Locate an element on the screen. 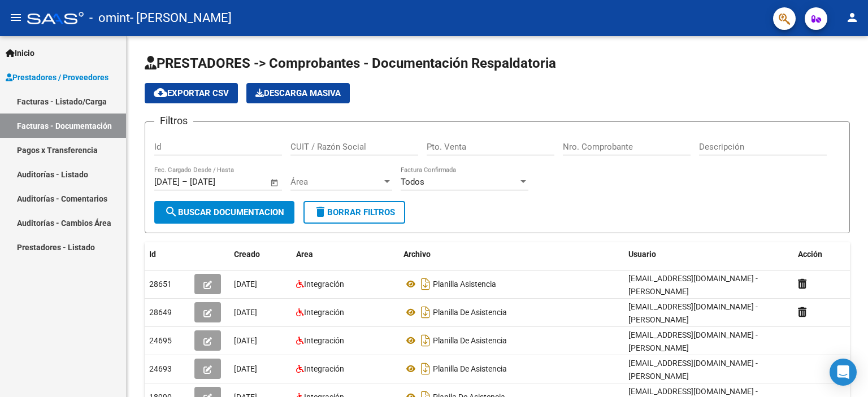  span: - omint is located at coordinates (110, 18).